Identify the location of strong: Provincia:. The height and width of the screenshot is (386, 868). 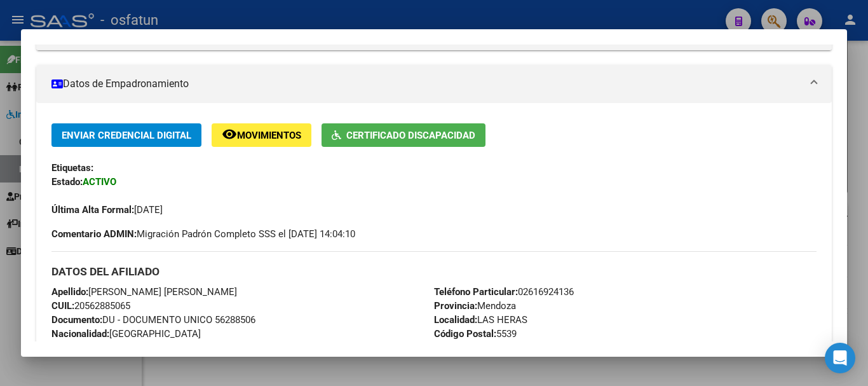
(456, 306).